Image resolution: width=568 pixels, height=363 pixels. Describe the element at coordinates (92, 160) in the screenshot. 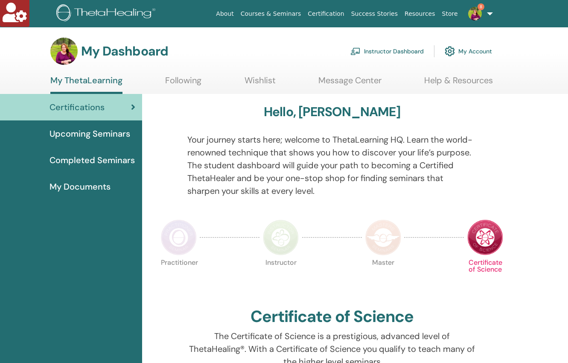

I see `span: Completed Seminars` at that location.